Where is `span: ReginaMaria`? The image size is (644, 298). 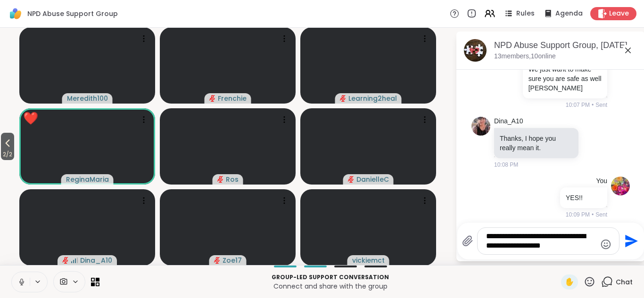 span: ReginaMaria is located at coordinates (87, 179).